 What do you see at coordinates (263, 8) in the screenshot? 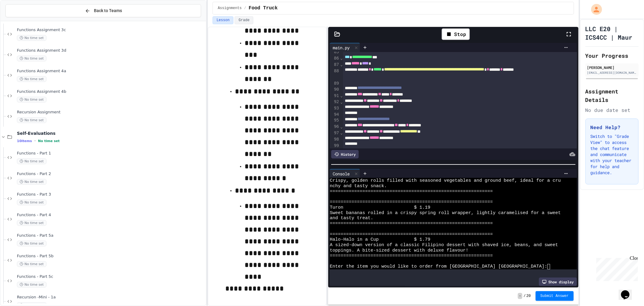
I see `span: Food Truck` at bounding box center [263, 8].